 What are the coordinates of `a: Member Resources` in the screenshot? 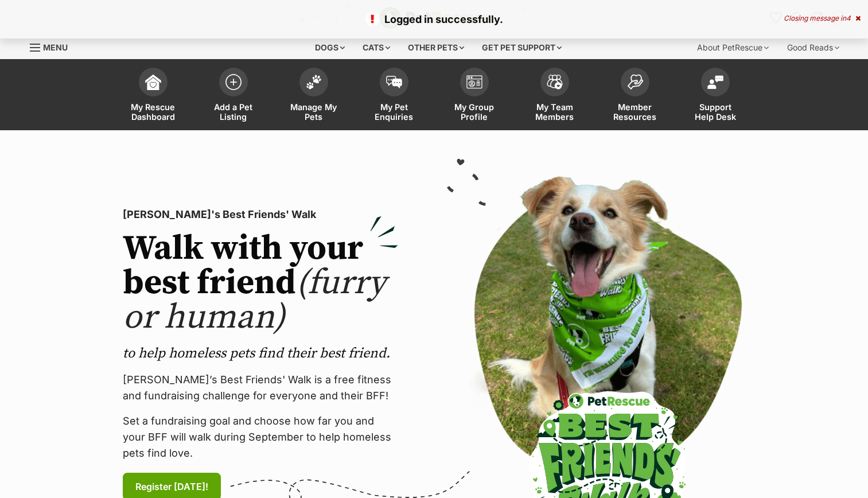 It's located at (635, 96).